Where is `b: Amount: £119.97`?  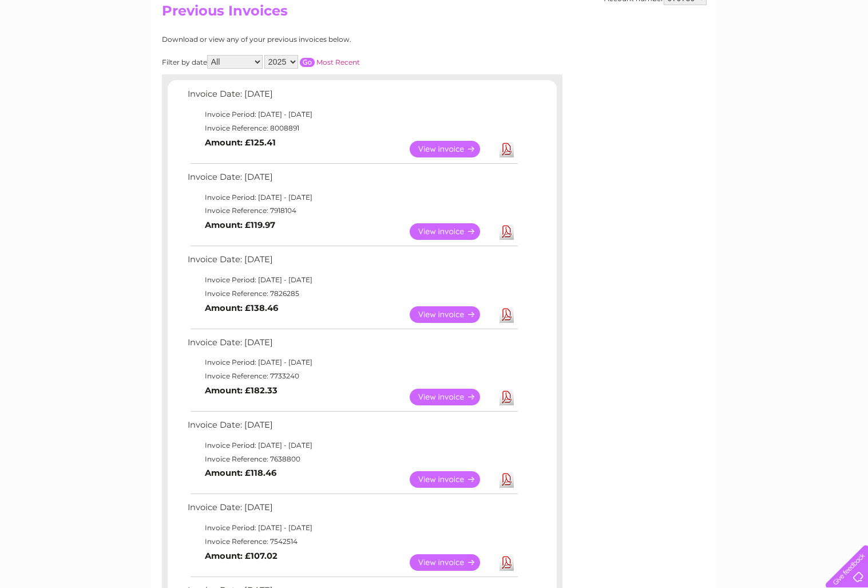
b: Amount: £119.97 is located at coordinates (240, 225).